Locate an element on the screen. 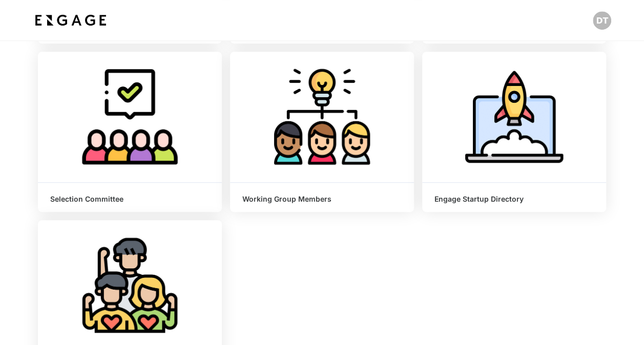 This screenshot has width=644, height=345. h6: Engage Startup Directory is located at coordinates (514, 199).